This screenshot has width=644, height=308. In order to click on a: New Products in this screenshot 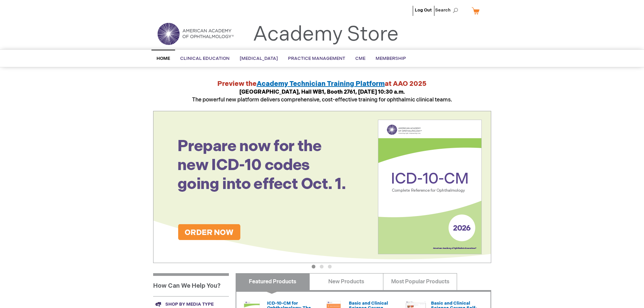, I will do `click(346, 282)`.